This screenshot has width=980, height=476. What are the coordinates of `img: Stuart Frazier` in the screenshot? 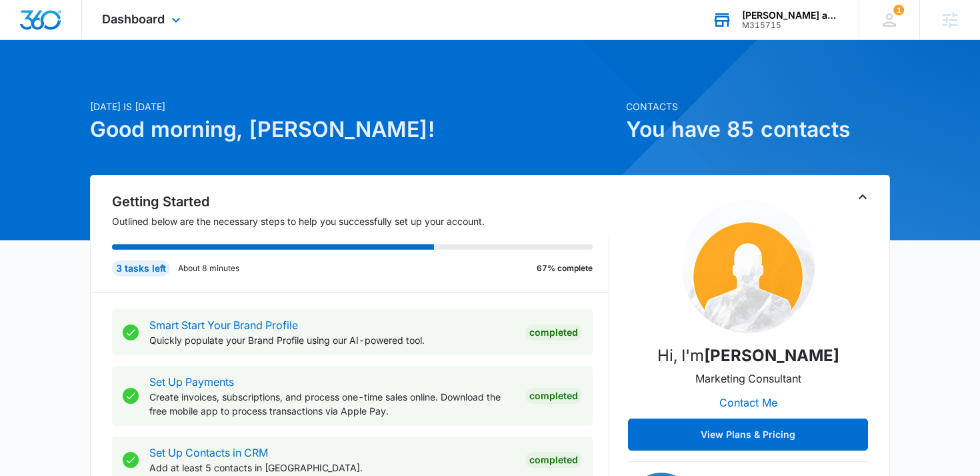 It's located at (748, 267).